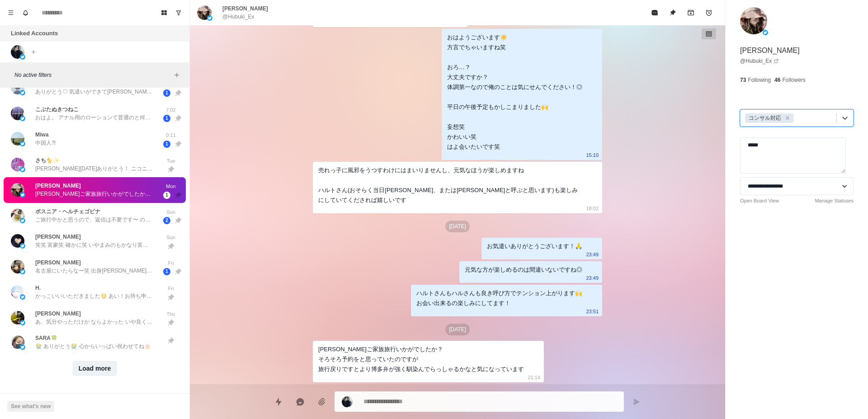  Describe the element at coordinates (499, 298) in the screenshot. I see `div: ハルトさんもハルさんも良き呼び方でテンション上がります🙌 お会い出来るの楽しみにしてます！` at that location.